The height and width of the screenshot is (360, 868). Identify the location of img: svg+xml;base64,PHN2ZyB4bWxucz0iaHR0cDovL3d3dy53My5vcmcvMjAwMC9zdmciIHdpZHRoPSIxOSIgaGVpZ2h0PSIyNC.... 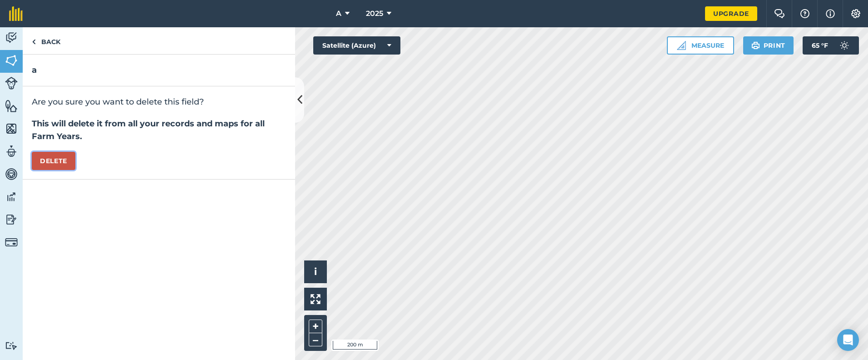
(756, 45).